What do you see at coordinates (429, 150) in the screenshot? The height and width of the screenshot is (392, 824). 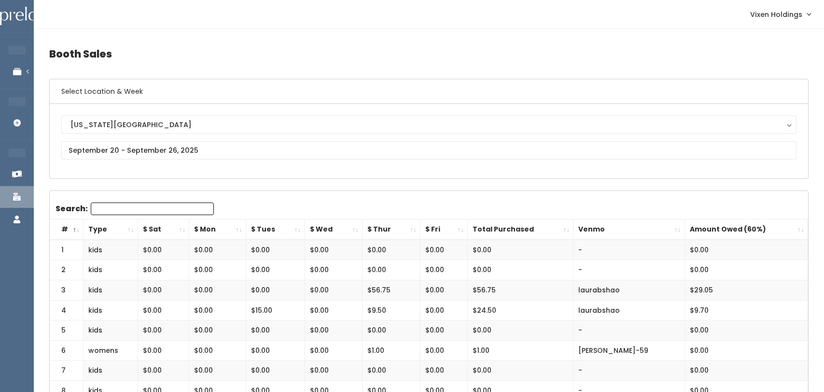 I see `input: September 20 - September 26, 2025` at bounding box center [429, 150].